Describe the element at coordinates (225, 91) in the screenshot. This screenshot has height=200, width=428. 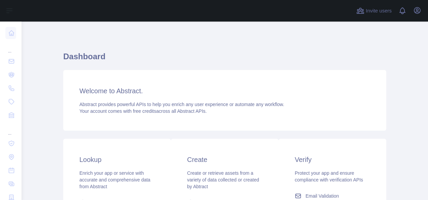
I see `h3: Welcome to Abstract.` at that location.